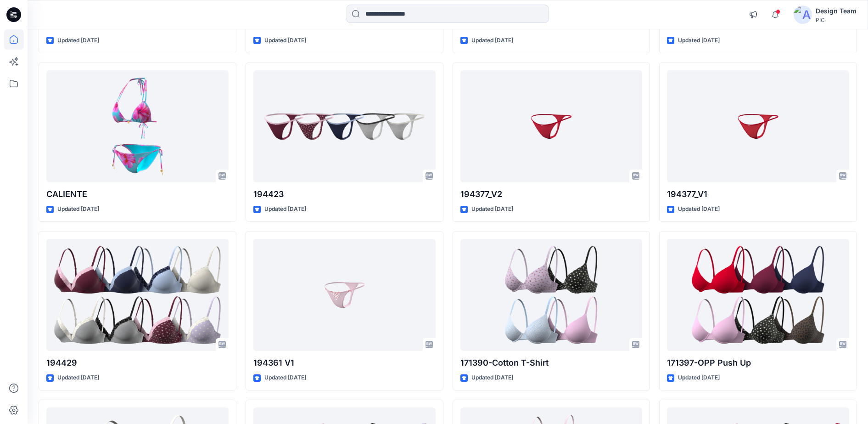 This screenshot has height=424, width=868. Describe the element at coordinates (803, 15) in the screenshot. I see `img: avatar` at that location.